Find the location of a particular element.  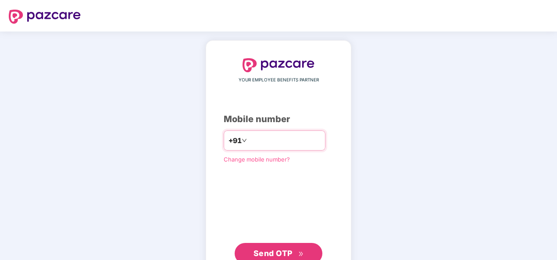

span: double-right is located at coordinates (301, 254).